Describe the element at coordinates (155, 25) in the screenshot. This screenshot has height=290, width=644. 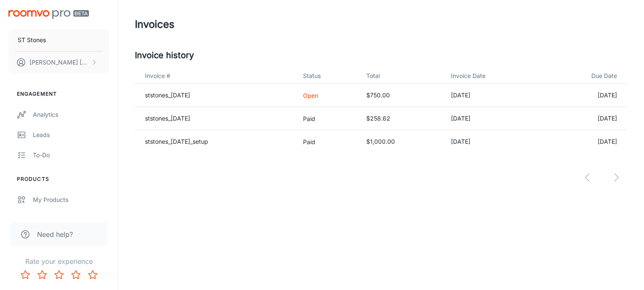
I see `h1: Invoices` at that location.